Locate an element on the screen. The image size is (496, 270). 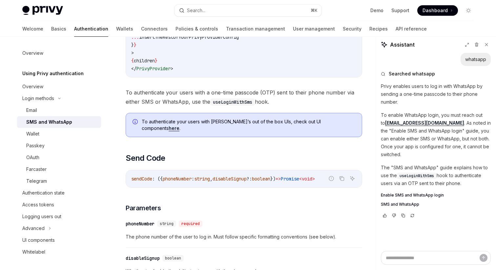
div: OAuth is located at coordinates (33, 158).